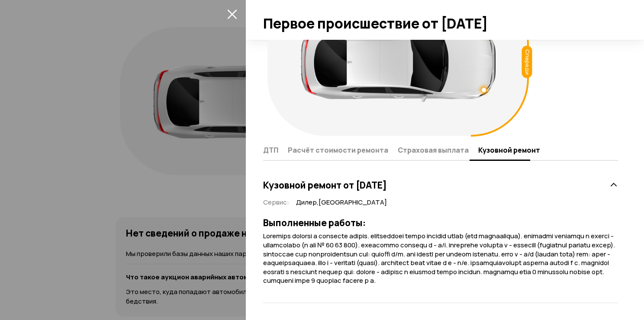  What do you see at coordinates (270, 150) in the screenshot?
I see `span: ДТП` at bounding box center [270, 150].